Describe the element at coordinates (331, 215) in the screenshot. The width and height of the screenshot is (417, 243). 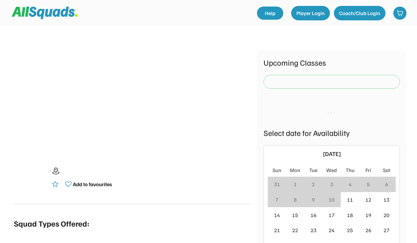
I see `div: 17` at that location.